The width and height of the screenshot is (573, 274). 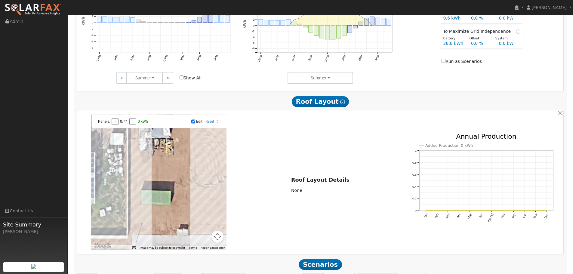 I want to click on span: Image may be subject to copyright, so click(x=162, y=247).